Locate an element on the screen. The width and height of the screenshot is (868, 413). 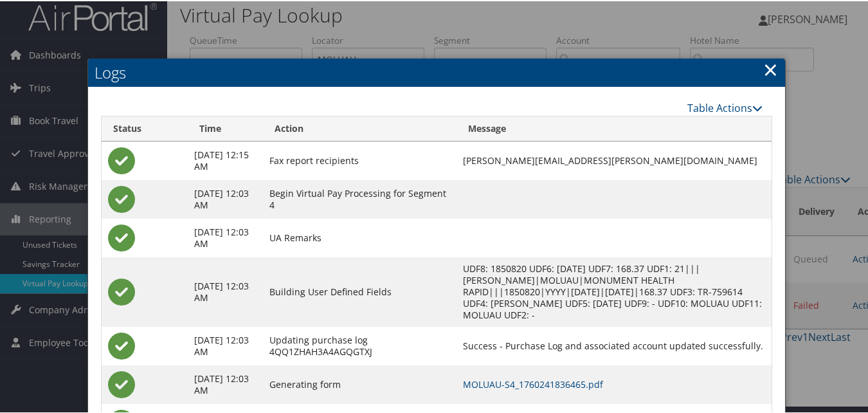
th: Status: activate to sort column ascending is located at coordinates (145, 127).